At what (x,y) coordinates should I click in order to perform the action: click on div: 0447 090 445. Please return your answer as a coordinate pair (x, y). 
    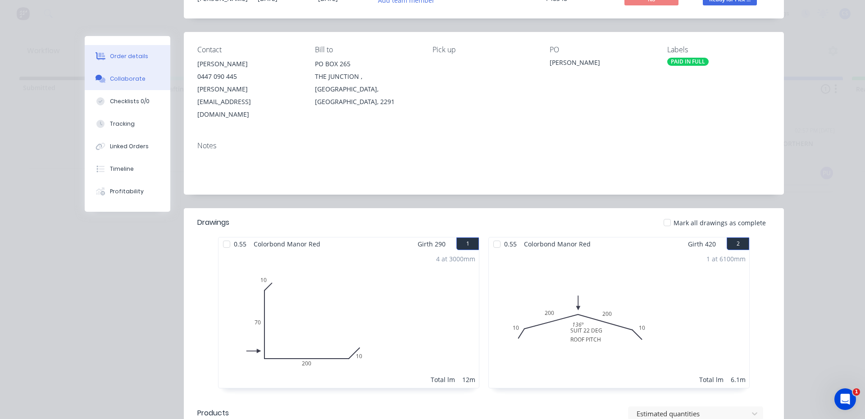
    Looking at the image, I should click on (249, 77).